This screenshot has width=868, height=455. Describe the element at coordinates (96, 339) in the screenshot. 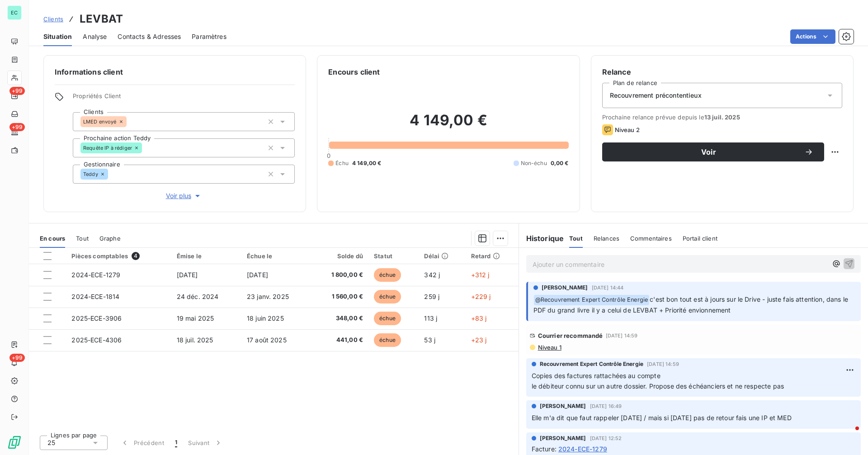

I see `span: 2025-ECE-4306` at that location.